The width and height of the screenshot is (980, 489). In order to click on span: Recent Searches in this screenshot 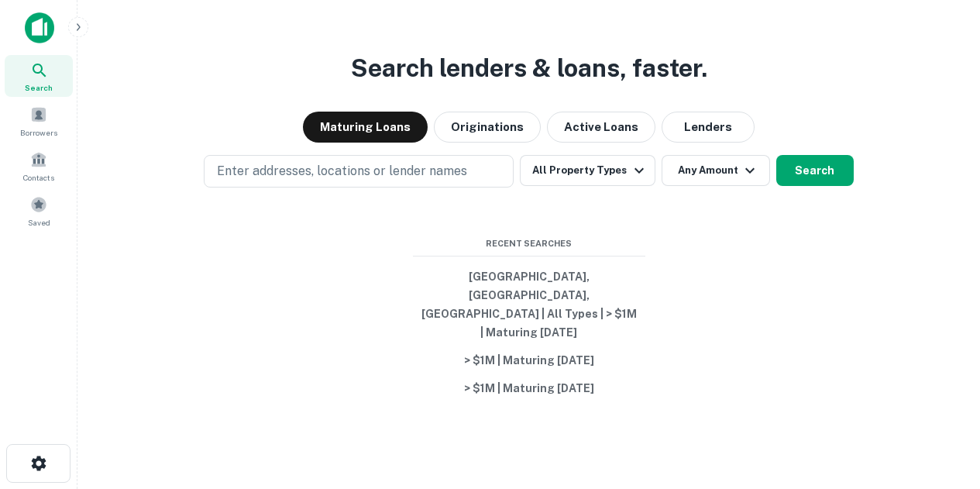, I will do `click(529, 244)`.